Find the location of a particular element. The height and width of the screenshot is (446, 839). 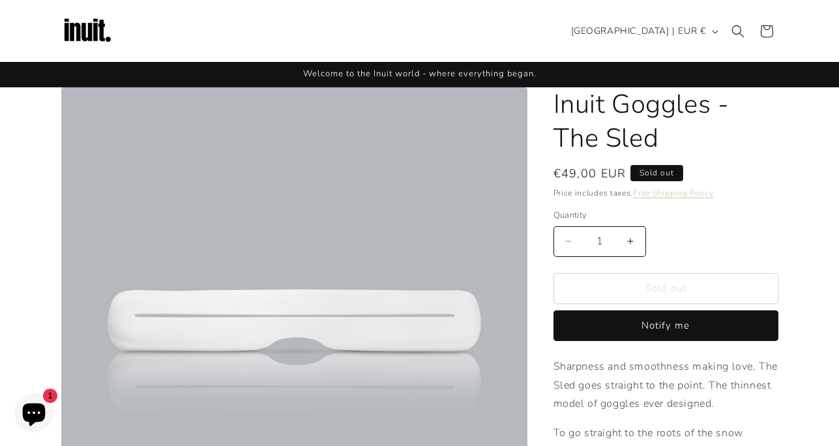

div: Price includes taxes. is located at coordinates (666, 193).